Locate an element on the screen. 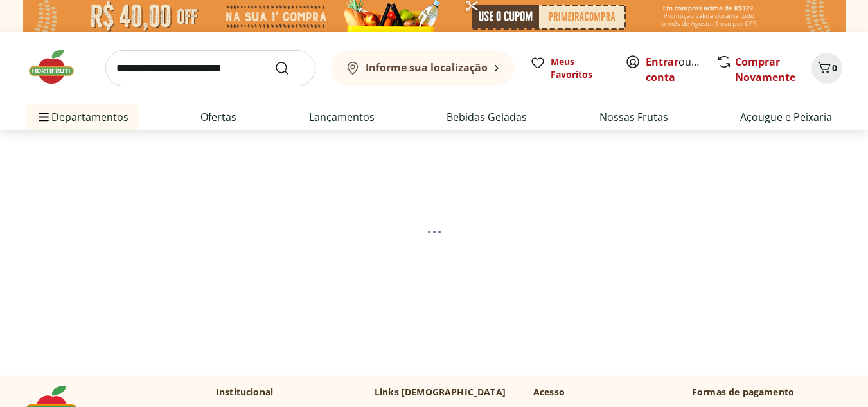  a: Criar conta is located at coordinates (681, 69).